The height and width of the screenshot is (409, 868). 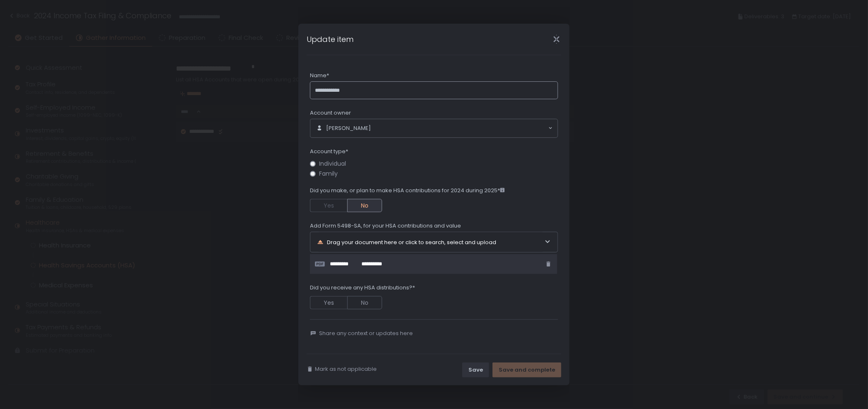 What do you see at coordinates (328, 173) in the screenshot?
I see `span: Family` at bounding box center [328, 173].